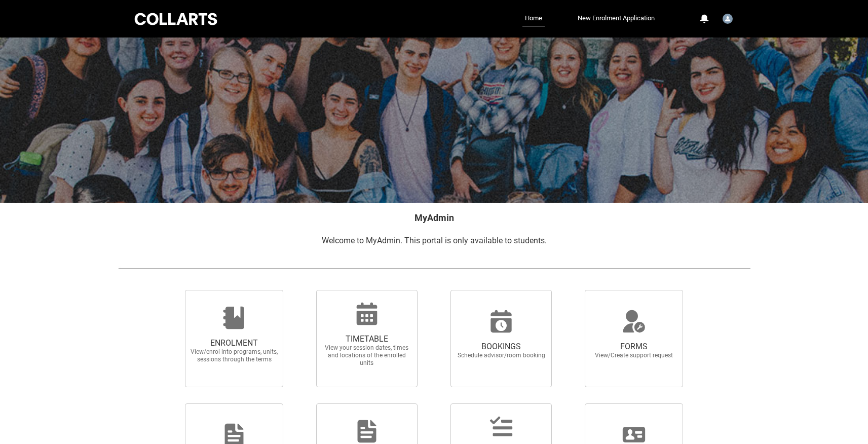 The width and height of the screenshot is (868, 444). What do you see at coordinates (234, 356) in the screenshot?
I see `span: View/enrol into programs, units, sessions through the terms` at bounding box center [234, 356].